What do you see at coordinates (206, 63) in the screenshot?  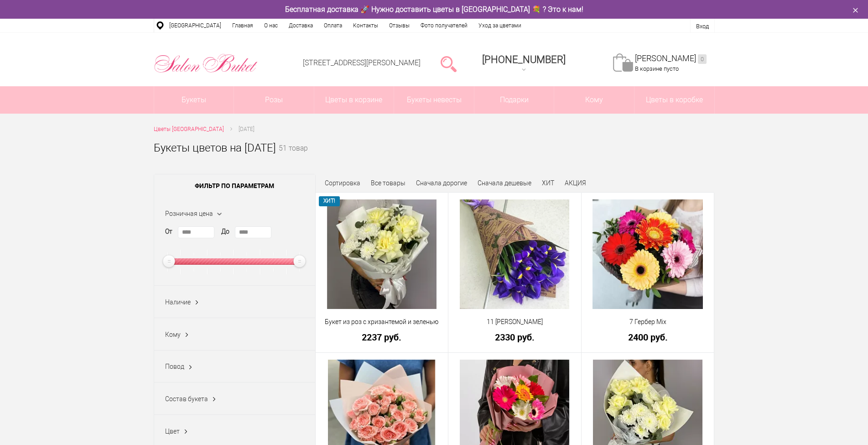 I see `img: Цветы Нижний Новгород` at bounding box center [206, 63].